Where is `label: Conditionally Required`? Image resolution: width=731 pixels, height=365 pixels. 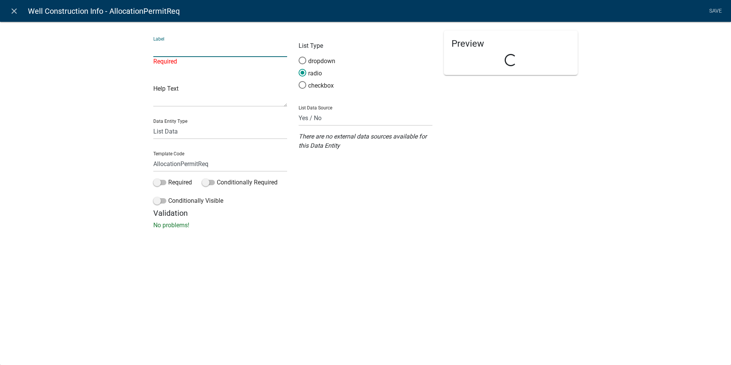
label: Conditionally Required is located at coordinates (240, 182).